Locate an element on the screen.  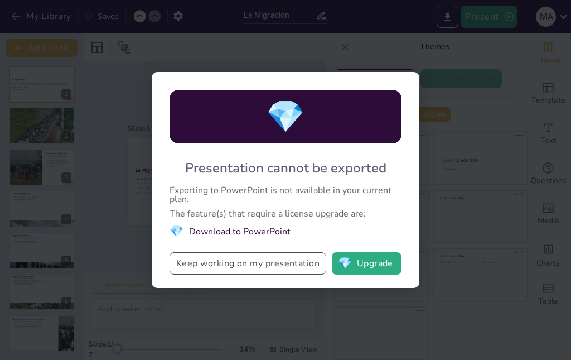
div: The feature(s) that require a license upgrade are: is located at coordinates (286, 214).